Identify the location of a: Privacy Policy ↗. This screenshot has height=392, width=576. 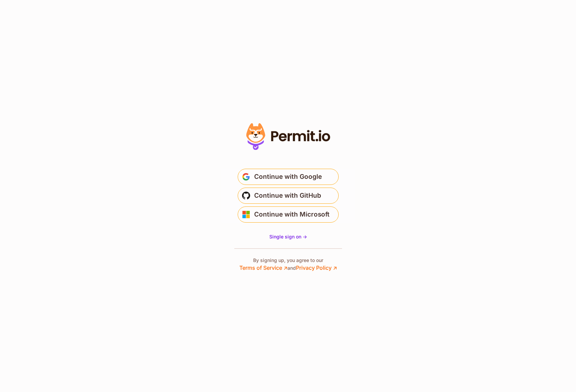
(317, 268).